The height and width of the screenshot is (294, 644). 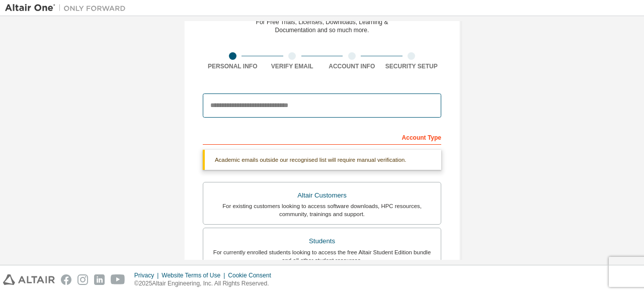 I want to click on div: Academic emails outside our recognised list will require manual verification., so click(x=322, y=159).